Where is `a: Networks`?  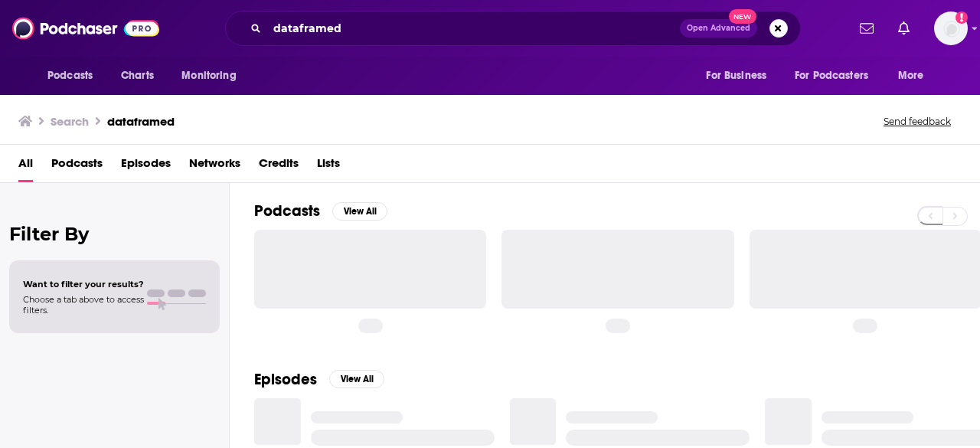
a: Networks is located at coordinates (215, 166).